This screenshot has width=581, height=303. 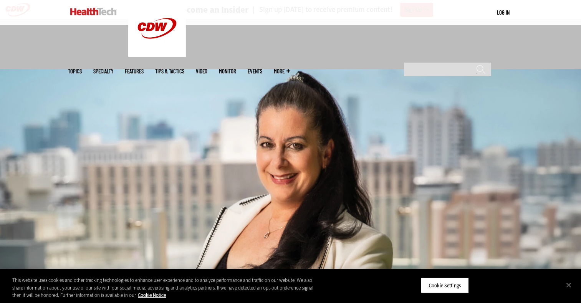 What do you see at coordinates (255, 71) in the screenshot?
I see `a: Events` at bounding box center [255, 71].